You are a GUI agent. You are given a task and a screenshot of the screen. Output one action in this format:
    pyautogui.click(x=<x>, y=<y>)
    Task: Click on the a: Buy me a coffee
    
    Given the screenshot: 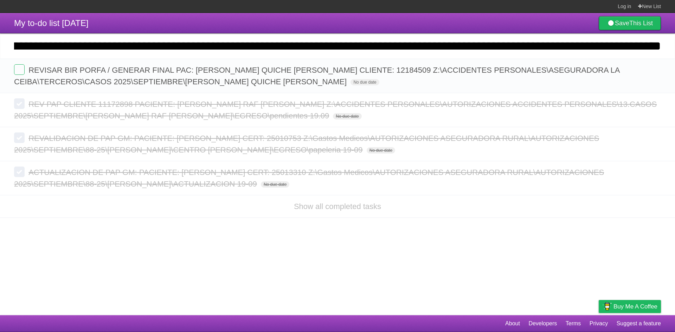 What is the action you would take?
    pyautogui.click(x=630, y=307)
    